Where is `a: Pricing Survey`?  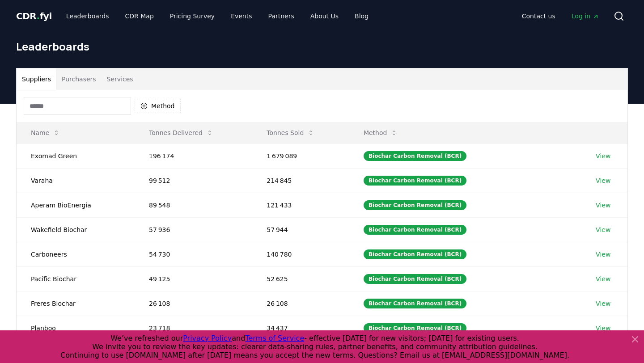
a: Pricing Survey is located at coordinates (192, 16).